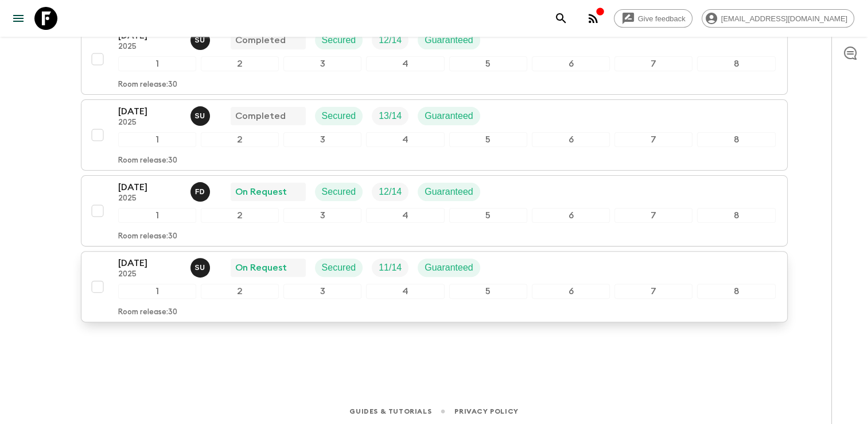 The image size is (868, 424). Describe the element at coordinates (485, 411) in the screenshot. I see `a: Privacy Policy` at that location.